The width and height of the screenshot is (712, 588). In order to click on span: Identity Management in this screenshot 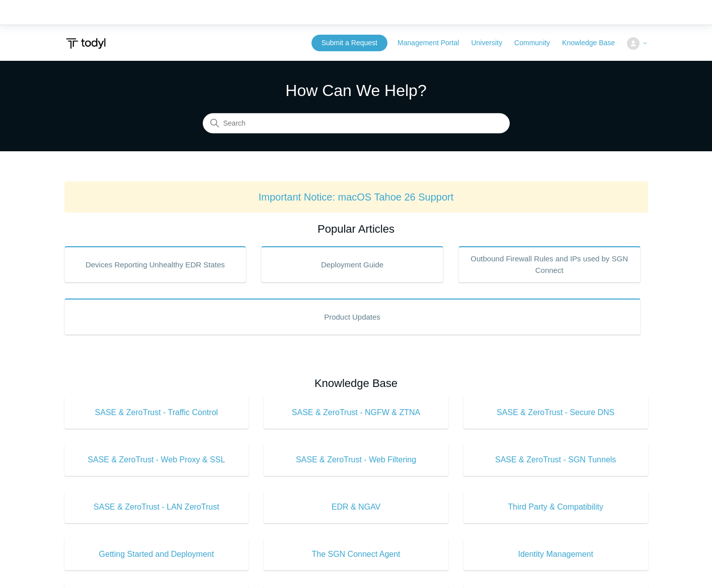, I will do `click(555, 554)`.